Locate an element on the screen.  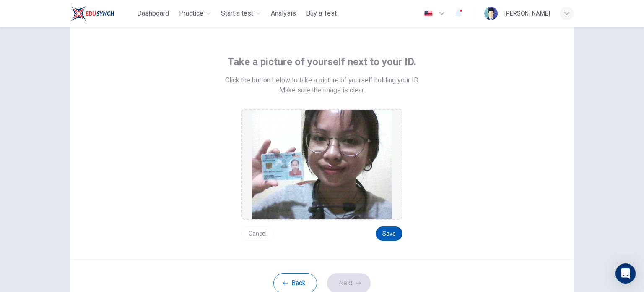
span: Make sure the image is clear. is located at coordinates (322, 90).